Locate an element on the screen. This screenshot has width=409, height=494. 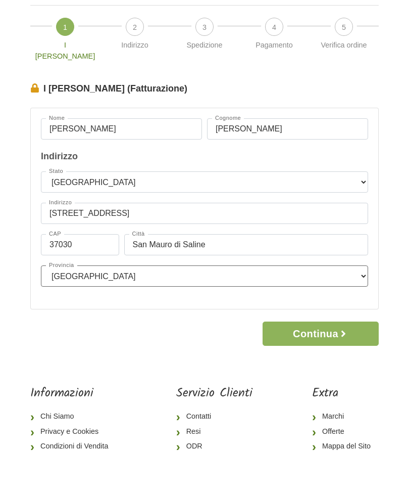
input: Indirizzo is located at coordinates (205, 213).